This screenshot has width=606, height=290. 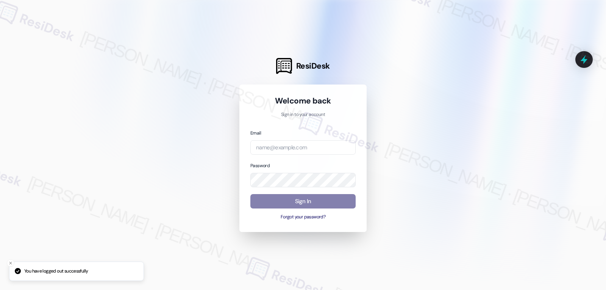 I want to click on h1: Welcome back, so click(x=303, y=101).